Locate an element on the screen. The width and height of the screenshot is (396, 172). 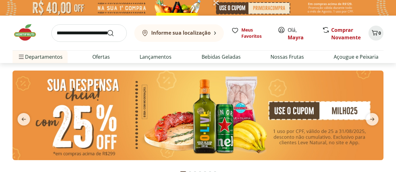
a: Comprar Novamente is located at coordinates (346, 34).